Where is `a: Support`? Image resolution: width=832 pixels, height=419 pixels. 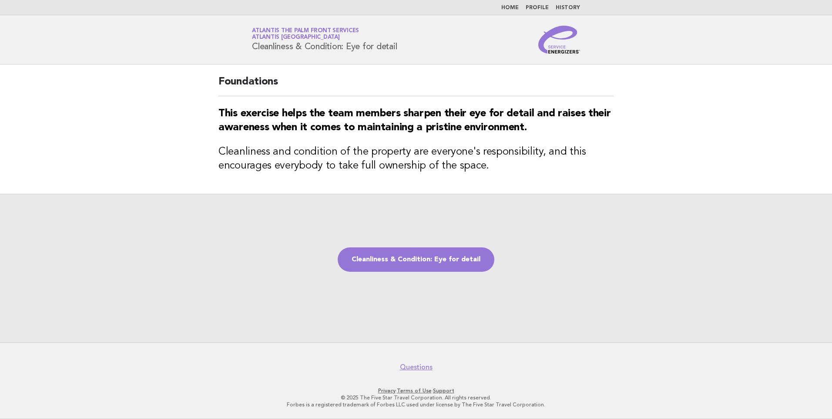 a: Support is located at coordinates (443, 390).